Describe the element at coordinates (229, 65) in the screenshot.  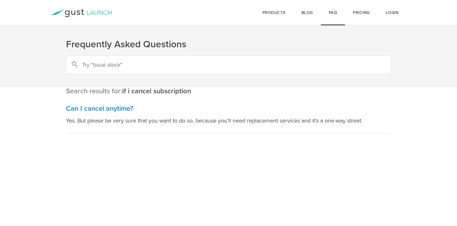
I see `input: Try "Issue stock"` at that location.